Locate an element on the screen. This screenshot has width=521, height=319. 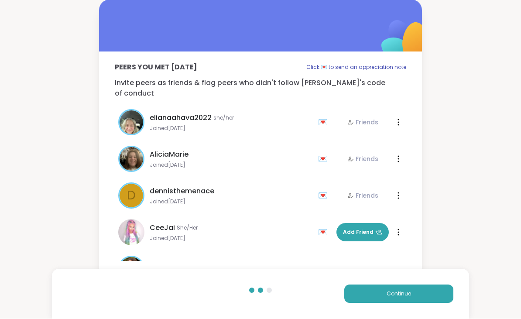
img: AliciaMarie is located at coordinates (131, 159).